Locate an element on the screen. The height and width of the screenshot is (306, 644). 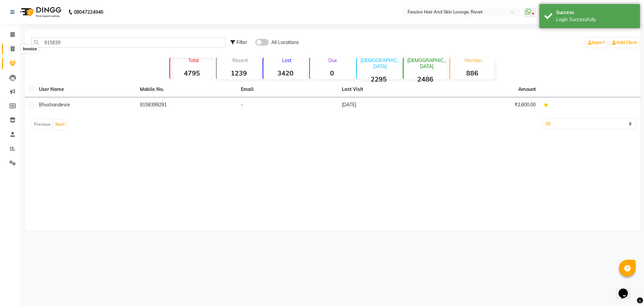
td: 9158399291 is located at coordinates (186, 105).